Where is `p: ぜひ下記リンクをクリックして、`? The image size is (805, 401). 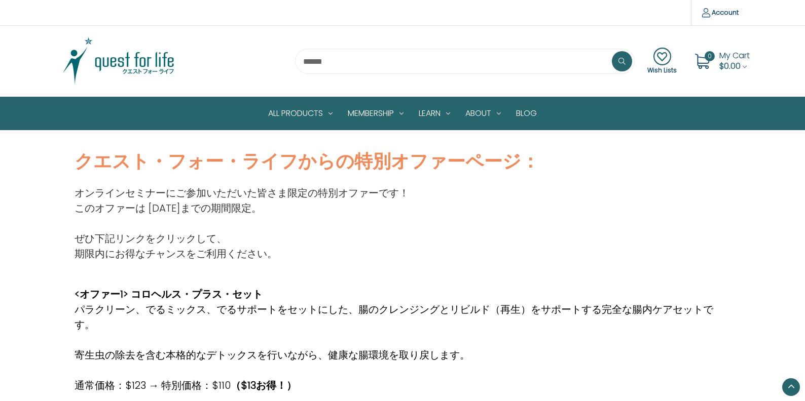 p: ぜひ下記リンクをクリックして、 is located at coordinates (242, 239).